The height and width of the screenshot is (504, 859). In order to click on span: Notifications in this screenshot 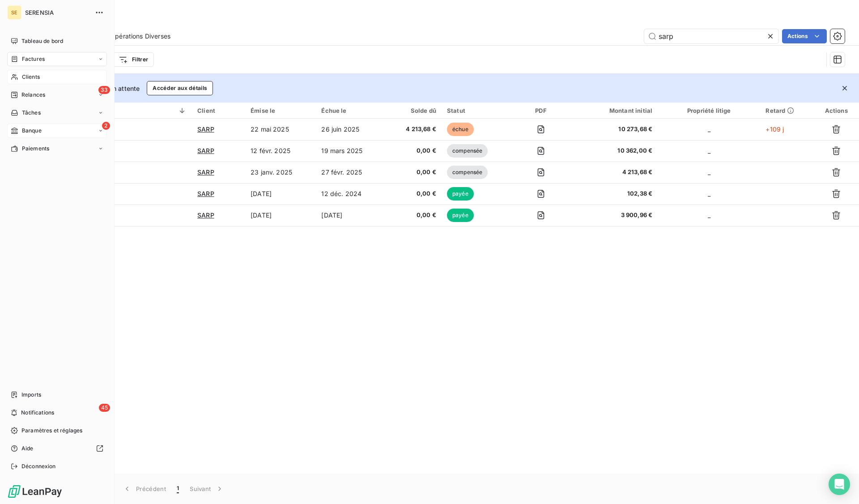, I will do `click(38, 413)`.